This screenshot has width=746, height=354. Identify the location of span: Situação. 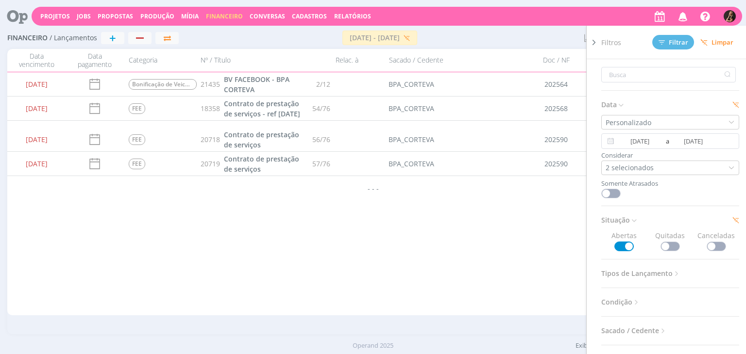
(619, 220).